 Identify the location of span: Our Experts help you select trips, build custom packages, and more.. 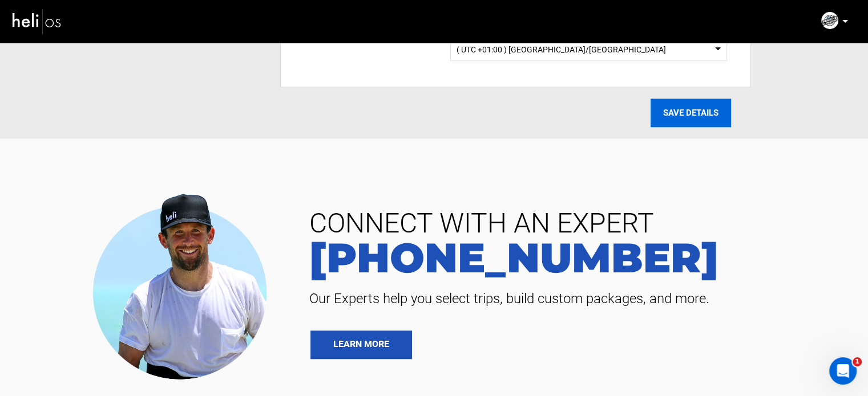
(576, 299).